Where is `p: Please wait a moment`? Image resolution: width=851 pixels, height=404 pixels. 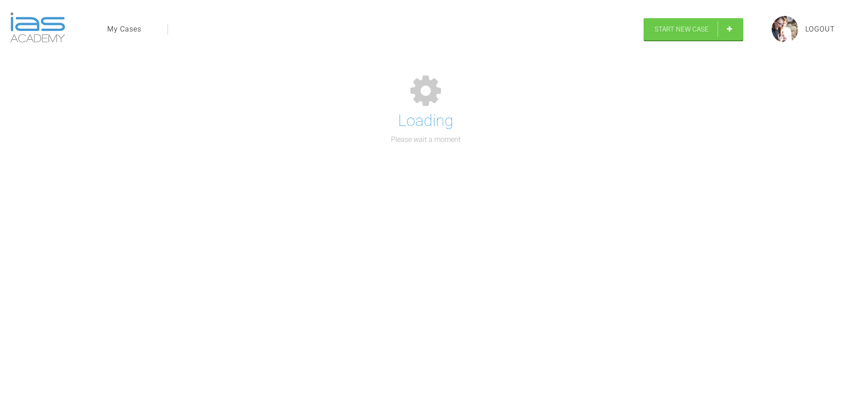 p: Please wait a moment is located at coordinates (425, 140).